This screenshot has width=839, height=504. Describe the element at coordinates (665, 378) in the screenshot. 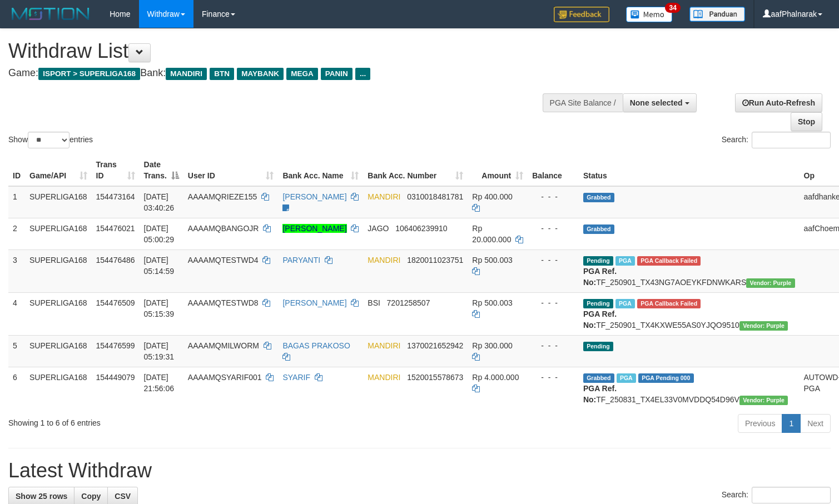

I see `span: PGA Pending` at that location.